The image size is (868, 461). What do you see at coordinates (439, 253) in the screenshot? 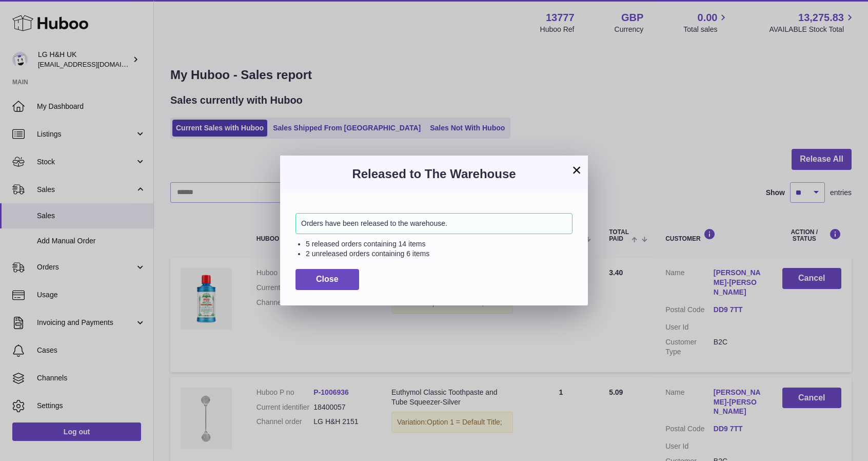
I see `li: 2 unreleased orders containing 6 items` at bounding box center [439, 253].